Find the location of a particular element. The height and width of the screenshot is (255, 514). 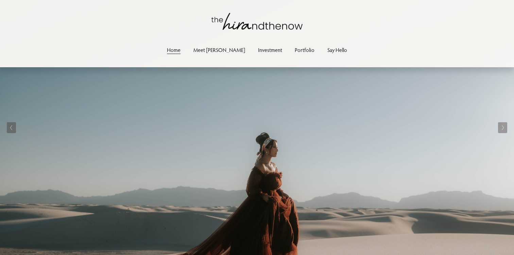

a: Say Hello is located at coordinates (337, 50).